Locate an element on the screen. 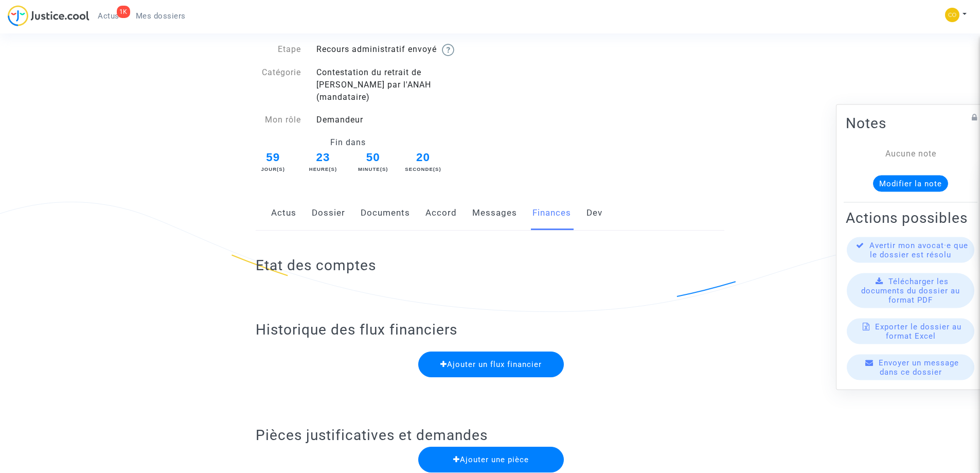 The height and width of the screenshot is (473, 980). div: Etape is located at coordinates (279, 49).